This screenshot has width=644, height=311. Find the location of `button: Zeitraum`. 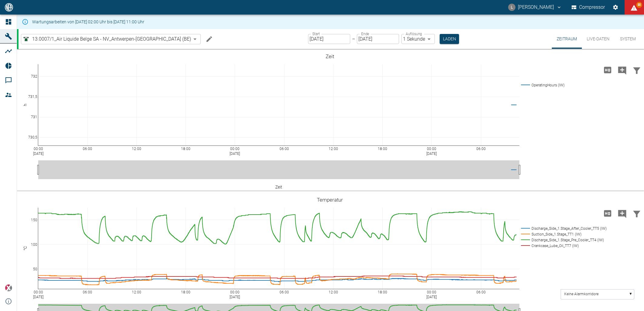

button: Zeitraum is located at coordinates (567, 39).